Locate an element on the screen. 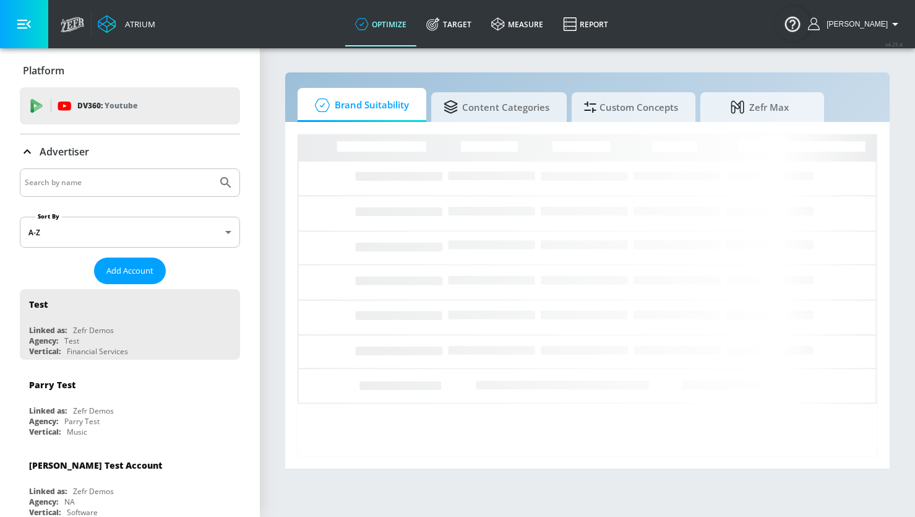 Image resolution: width=915 pixels, height=517 pixels. label: Sort By is located at coordinates (48, 216).